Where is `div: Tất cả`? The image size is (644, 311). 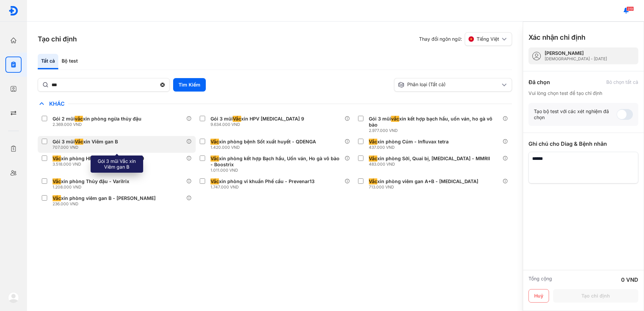
div: Tất cả is located at coordinates (48, 61).